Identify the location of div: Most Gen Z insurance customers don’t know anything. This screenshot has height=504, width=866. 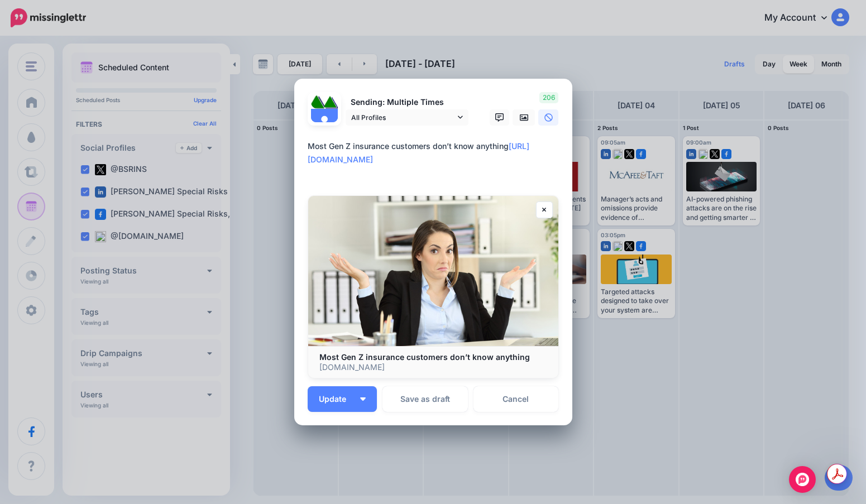
(436, 153).